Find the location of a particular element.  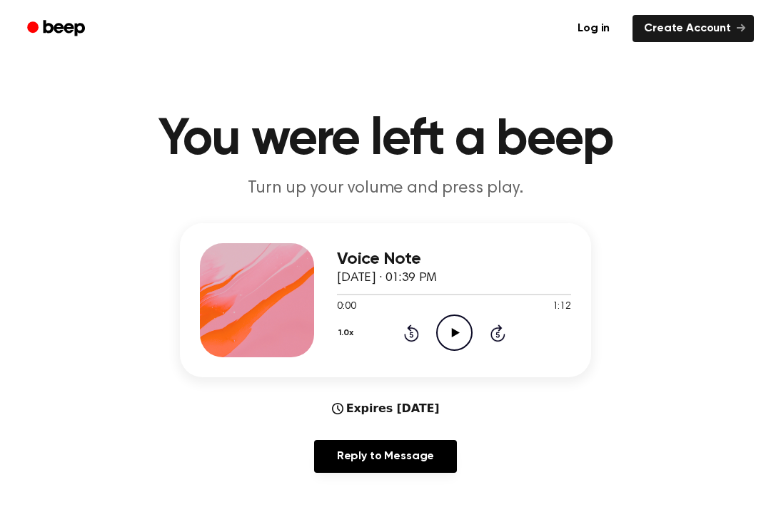

span: 1:12 is located at coordinates (562, 307).